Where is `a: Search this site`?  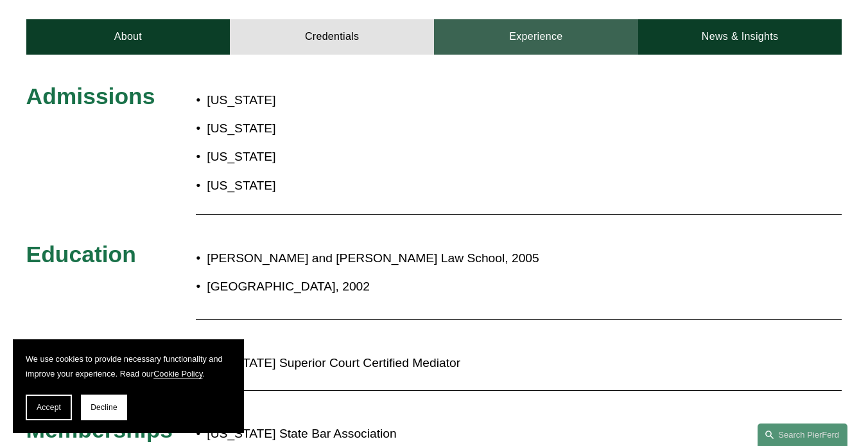
a: Search this site is located at coordinates (803, 434).